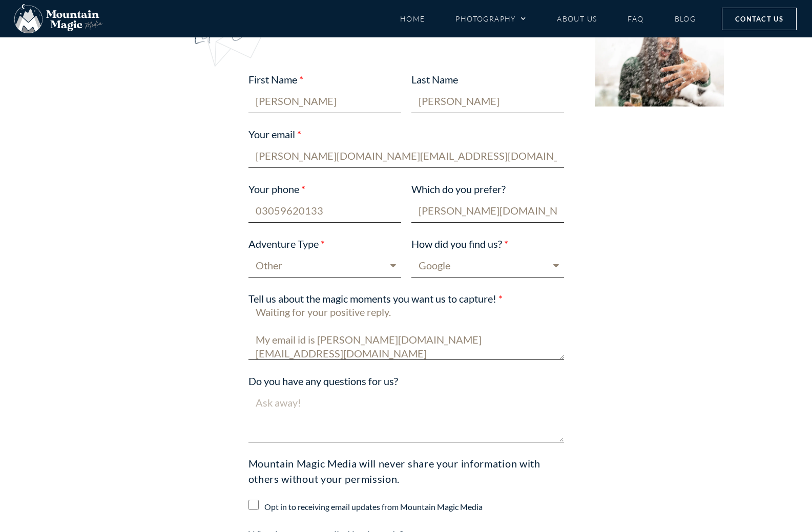  What do you see at coordinates (759, 19) in the screenshot?
I see `span: Contact Us` at bounding box center [759, 19].